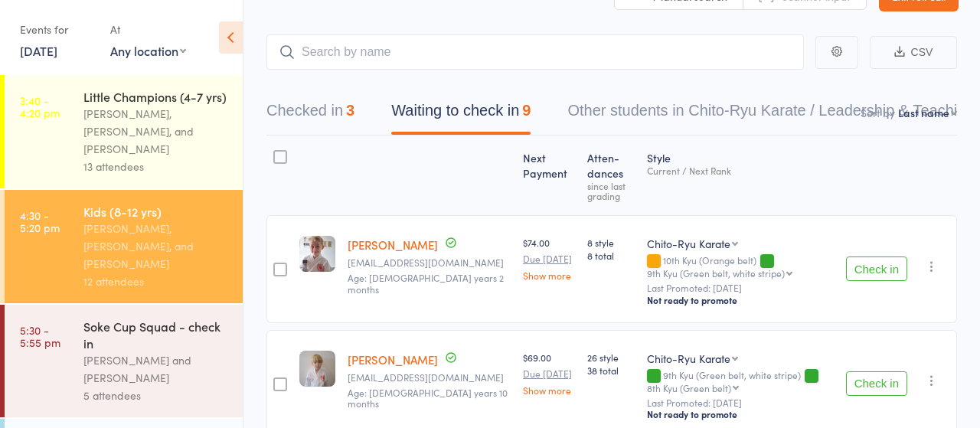 This screenshot has height=428, width=980. I want to click on img: image1639175725.png, so click(317, 368).